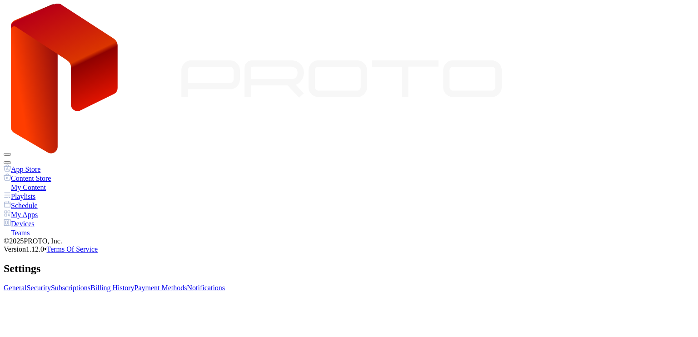 The image size is (698, 337). Describe the element at coordinates (349, 241) in the screenshot. I see `div: © 2025 PROTO, Inc.` at that location.